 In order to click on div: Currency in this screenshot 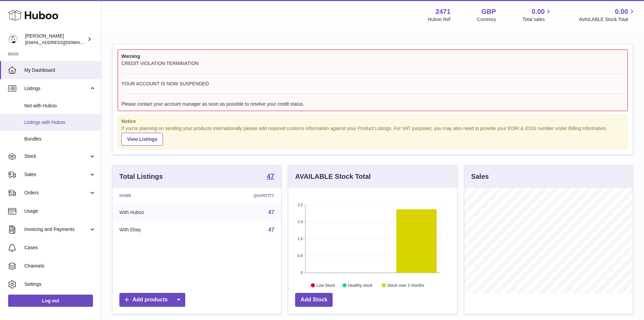, I will do `click(487, 19)`.